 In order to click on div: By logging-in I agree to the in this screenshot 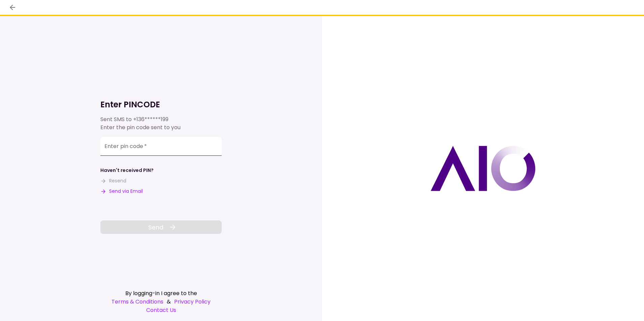, I will do `click(161, 293)`.